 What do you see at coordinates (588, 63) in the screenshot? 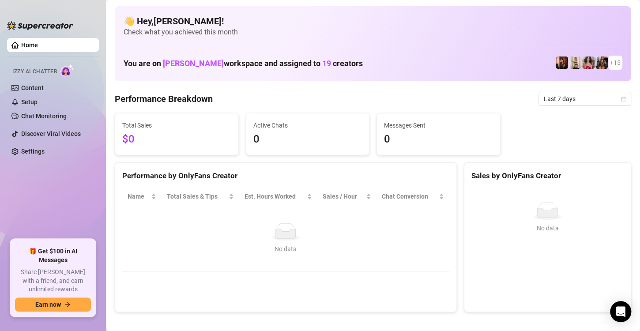
I see `img: Aaliyah (@edmflowerfairy)` at bounding box center [588, 63].